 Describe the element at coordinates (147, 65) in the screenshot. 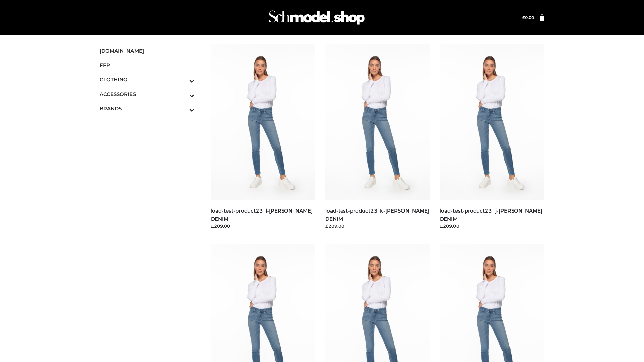

I see `span: FFP` at that location.